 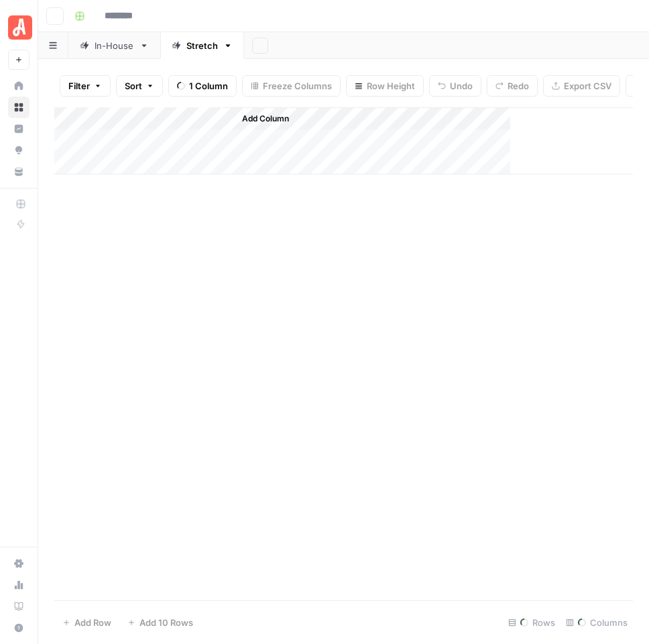 What do you see at coordinates (19, 27) in the screenshot?
I see `button: Workspace: Angi` at bounding box center [19, 27].